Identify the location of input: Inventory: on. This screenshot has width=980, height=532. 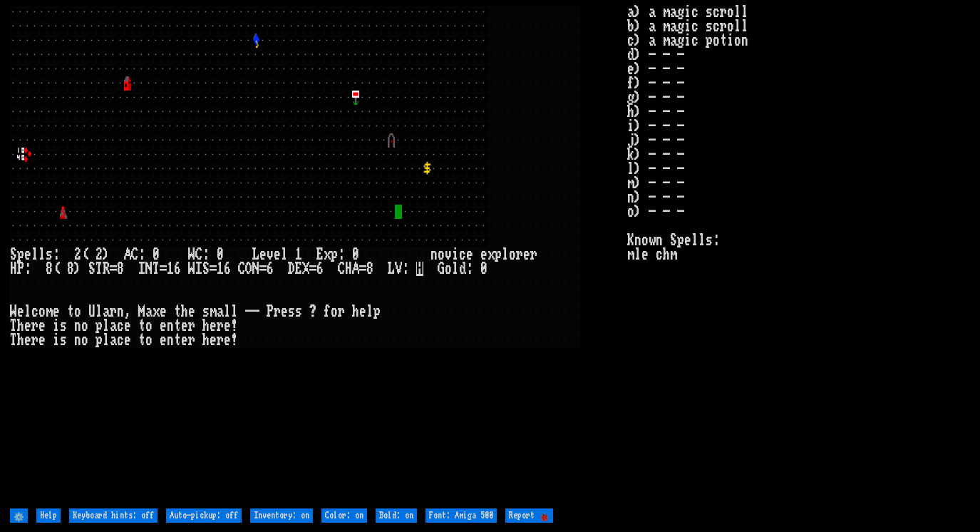
(282, 516).